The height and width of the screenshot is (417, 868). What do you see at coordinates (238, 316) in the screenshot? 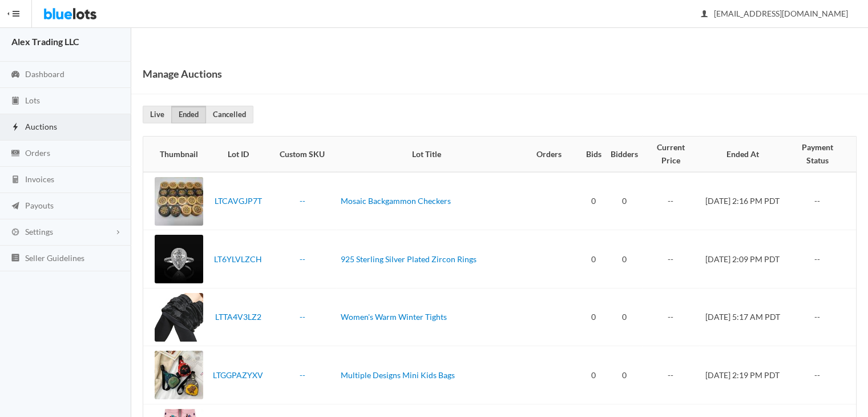
I see `a: LTTA4V3LZ2` at bounding box center [238, 316].